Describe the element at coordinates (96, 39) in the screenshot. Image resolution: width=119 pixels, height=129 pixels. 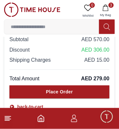
I see `span: AED 570.00` at that location.